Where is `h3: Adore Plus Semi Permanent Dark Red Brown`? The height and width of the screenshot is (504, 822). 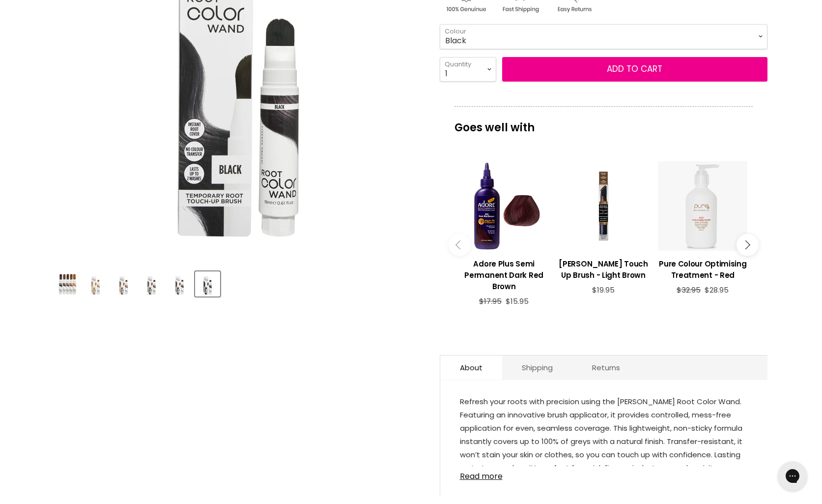 h3: Adore Plus Semi Permanent Dark Red Brown is located at coordinates (504, 274).